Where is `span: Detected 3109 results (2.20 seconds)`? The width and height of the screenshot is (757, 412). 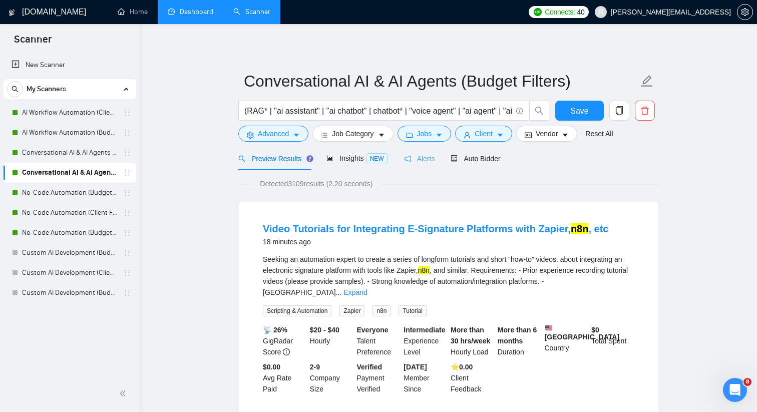
span: Detected 3109 results (2.20 seconds) is located at coordinates (316, 184).